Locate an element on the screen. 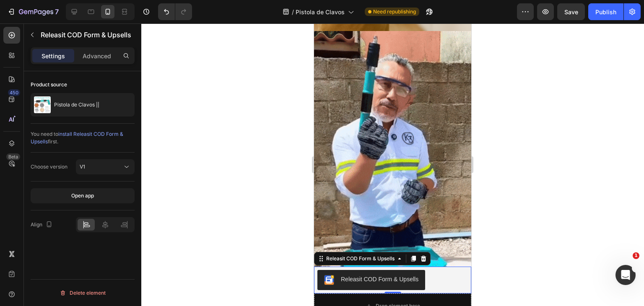 This screenshot has height=306, width=644. button: Save is located at coordinates (571, 12).